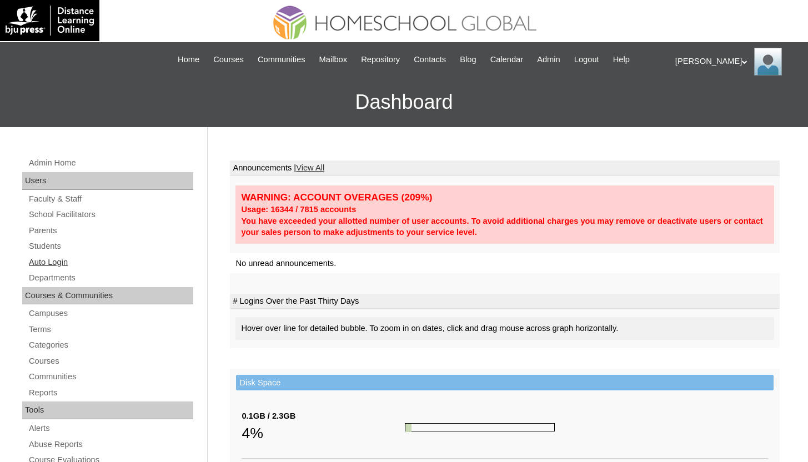  I want to click on div: Hover over line for detailed bubble. To zoom in on dates, click and drag mouse across graph horiz..., so click(505, 328).